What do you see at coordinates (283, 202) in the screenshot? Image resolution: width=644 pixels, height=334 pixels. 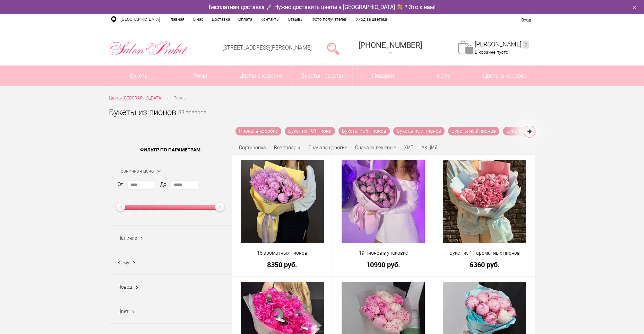 I see `img: 15 ароматных пионов` at bounding box center [283, 202].